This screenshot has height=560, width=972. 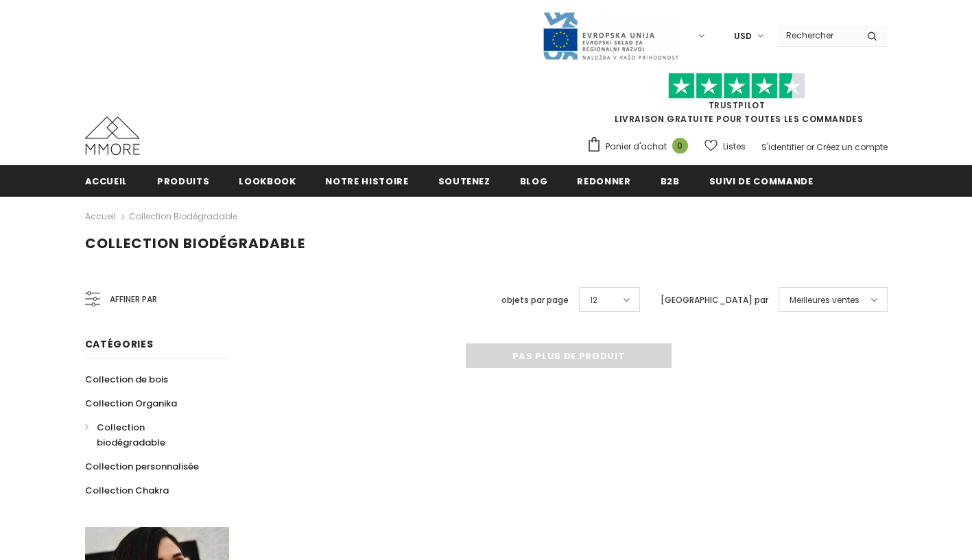 I want to click on span: Collection Chakra, so click(x=127, y=490).